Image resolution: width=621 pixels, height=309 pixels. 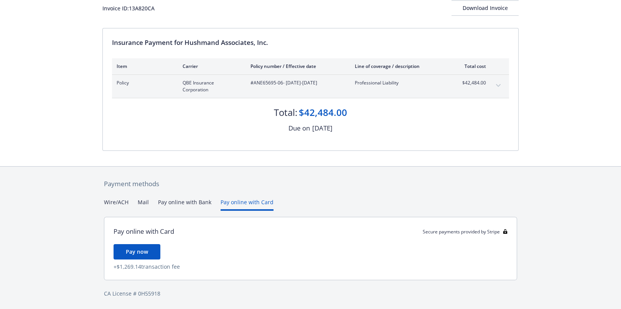 What do you see at coordinates (143, 66) in the screenshot?
I see `div: Item` at bounding box center [143, 66].